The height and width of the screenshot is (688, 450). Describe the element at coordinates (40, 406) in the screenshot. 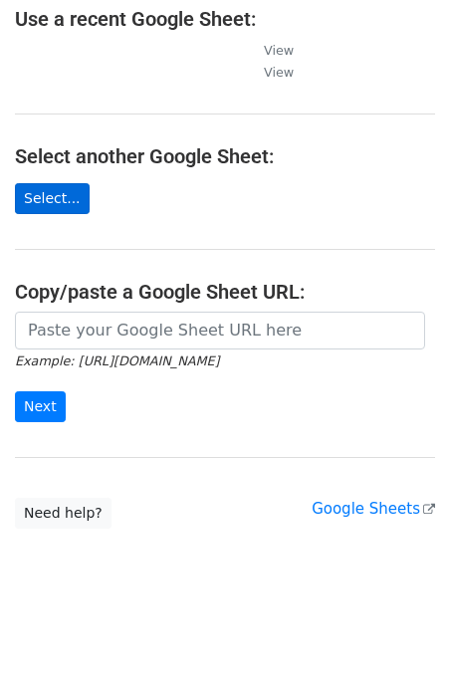

I see `input: Next` at that location.